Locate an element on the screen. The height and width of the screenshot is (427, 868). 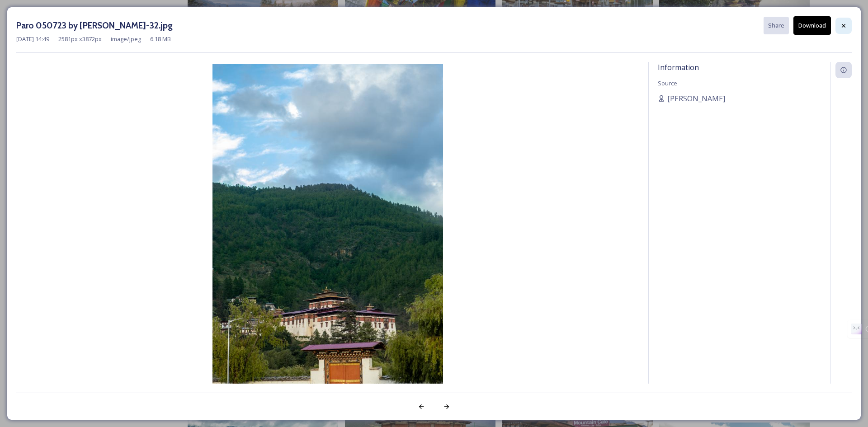
img: Paro%2520050723%2520by%2520Amp%2520Sripimanwat-32.jpg is located at coordinates (328, 237).